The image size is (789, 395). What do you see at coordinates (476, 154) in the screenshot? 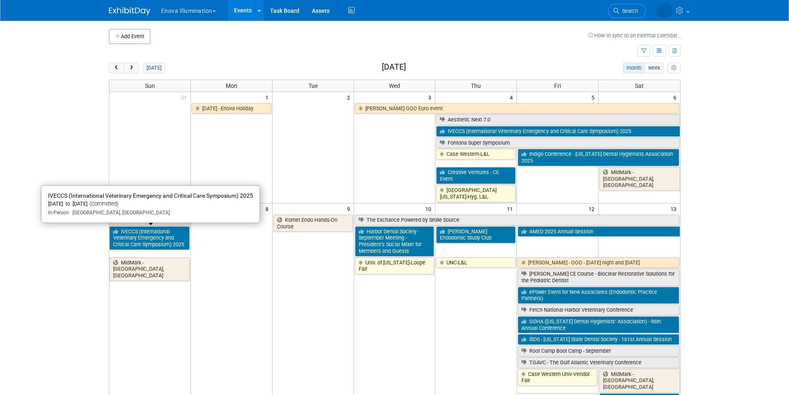
I see `a: Case Western-L&L` at bounding box center [476, 154].